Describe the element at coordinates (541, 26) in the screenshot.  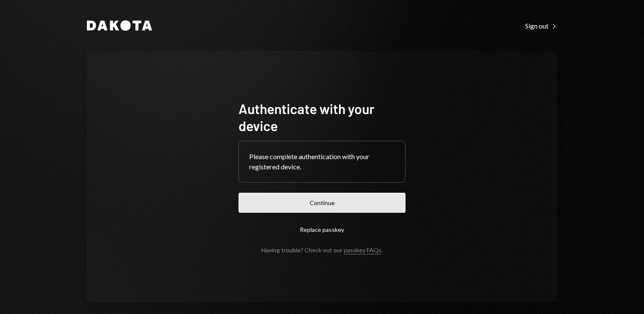
I see `div: Sign out` at that location.